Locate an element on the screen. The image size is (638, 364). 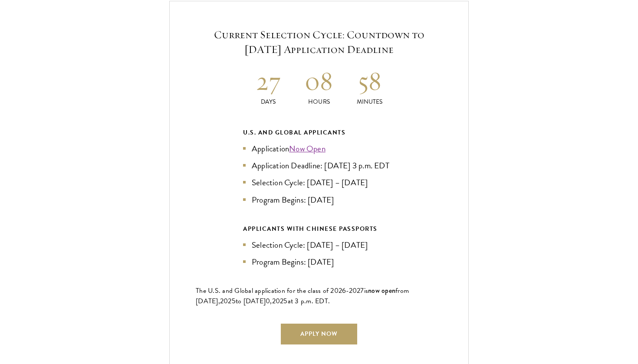
span: 0 is located at coordinates (268, 301).